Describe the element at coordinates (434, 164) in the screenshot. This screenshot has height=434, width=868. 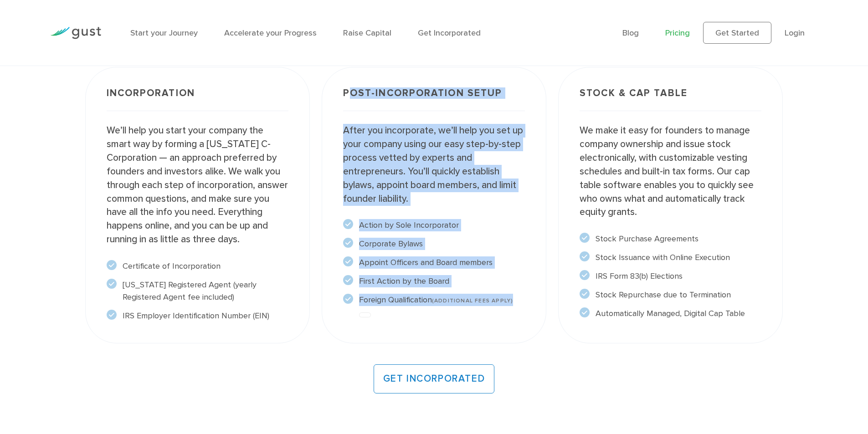
I see `p: After you incorporate, we’ll help you set up your company using our easy step-by-step process vet...` at that location.